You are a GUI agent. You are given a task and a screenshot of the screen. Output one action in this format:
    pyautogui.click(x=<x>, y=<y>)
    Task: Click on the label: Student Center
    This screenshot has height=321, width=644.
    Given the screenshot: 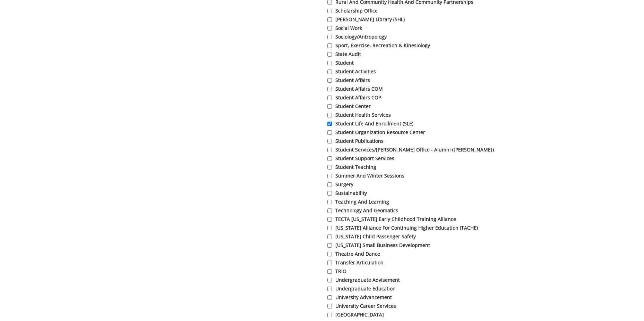 What is the action you would take?
    pyautogui.click(x=424, y=106)
    